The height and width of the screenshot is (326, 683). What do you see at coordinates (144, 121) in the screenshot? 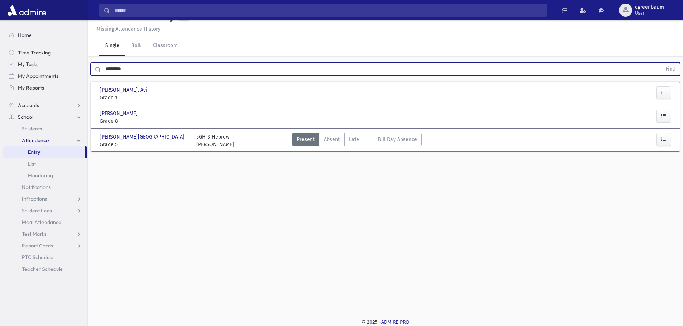
I see `span: Grade 8` at bounding box center [144, 121].